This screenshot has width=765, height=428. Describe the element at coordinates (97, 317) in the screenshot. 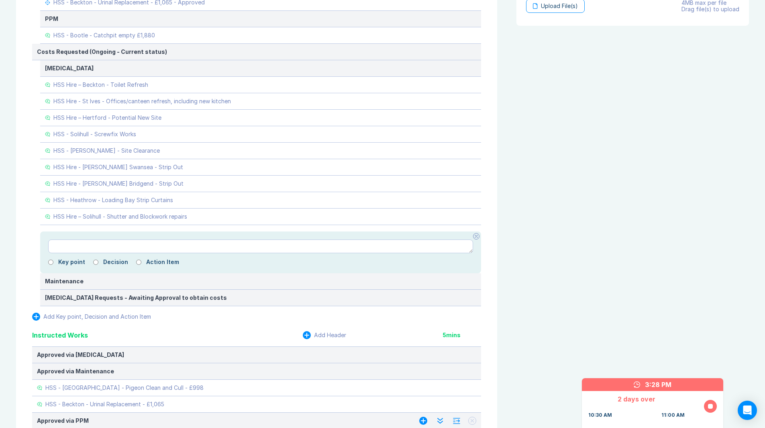

I see `div: Add Key point, Decision and Action Item` at that location.